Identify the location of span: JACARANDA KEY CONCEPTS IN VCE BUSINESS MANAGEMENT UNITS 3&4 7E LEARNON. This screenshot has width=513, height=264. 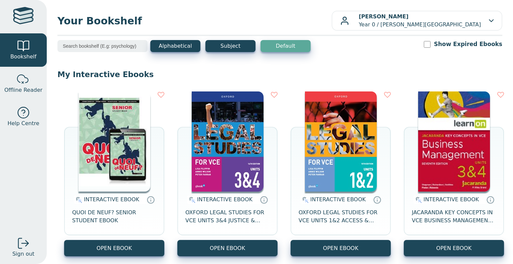
(454, 217).